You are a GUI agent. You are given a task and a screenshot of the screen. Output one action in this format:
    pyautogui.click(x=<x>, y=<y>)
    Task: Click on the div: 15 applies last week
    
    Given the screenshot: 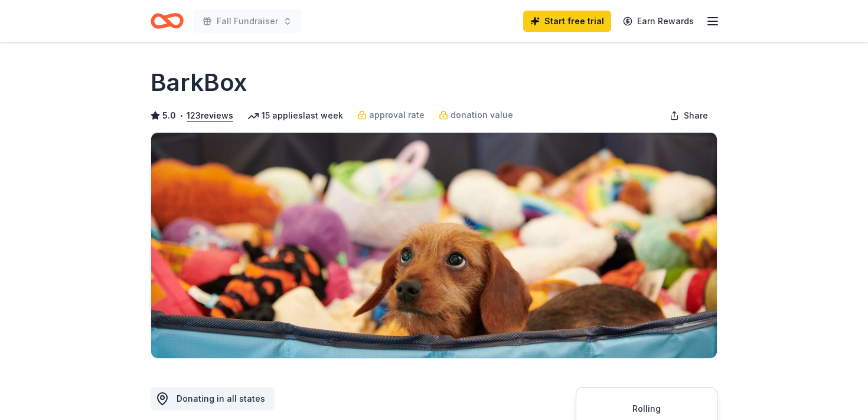 What is the action you would take?
    pyautogui.click(x=296, y=116)
    